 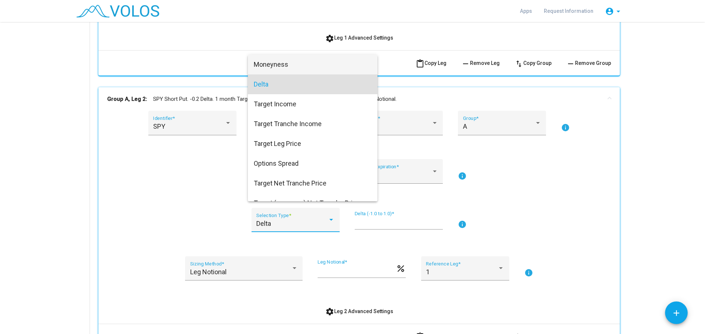 What do you see at coordinates (312, 203) in the screenshot?
I see `span: Target (exposure) Net Tranche Price` at bounding box center [312, 203].